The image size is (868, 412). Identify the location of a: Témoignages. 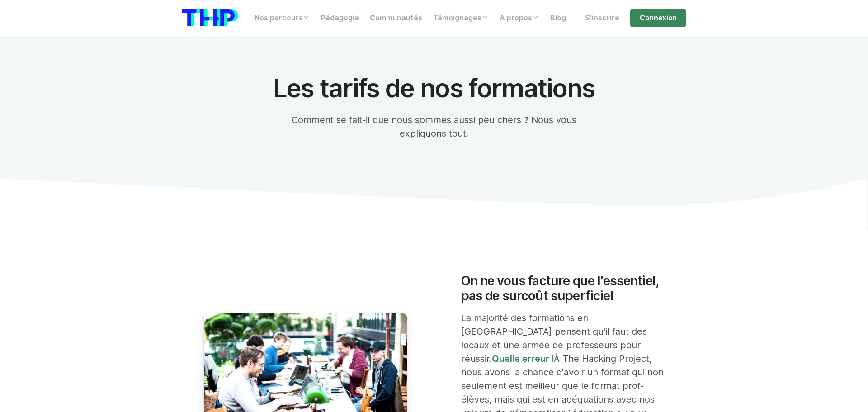
(461, 18).